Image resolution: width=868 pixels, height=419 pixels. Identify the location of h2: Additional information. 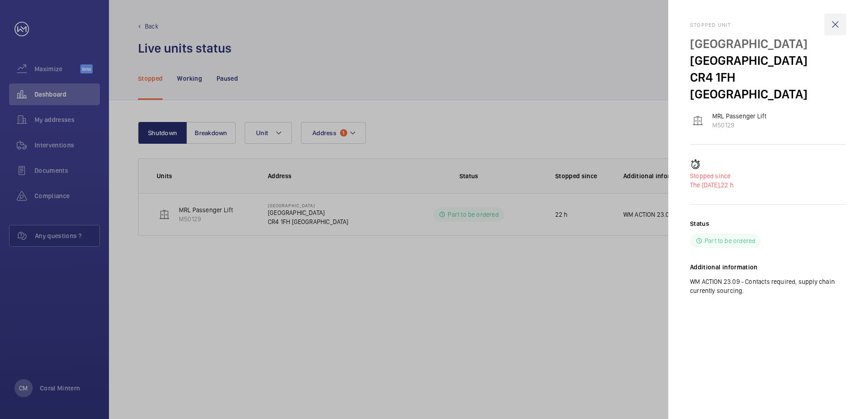
(768, 267).